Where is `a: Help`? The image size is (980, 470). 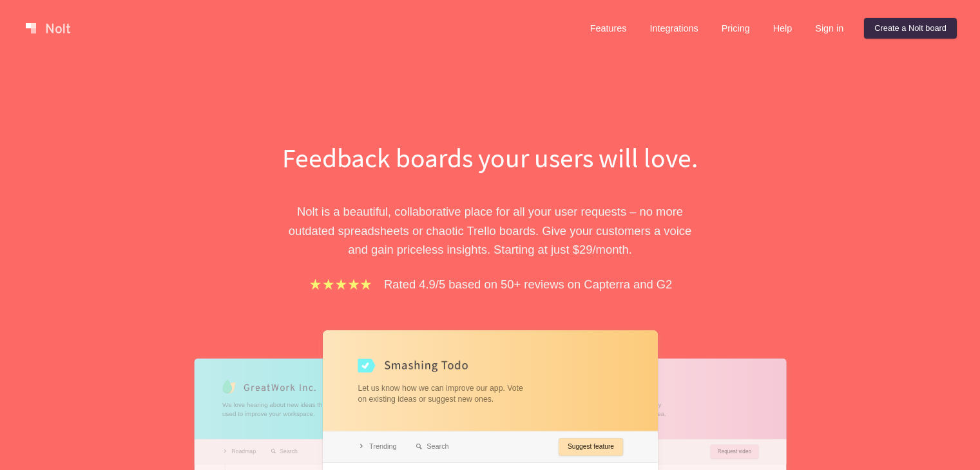 a: Help is located at coordinates (782, 29).